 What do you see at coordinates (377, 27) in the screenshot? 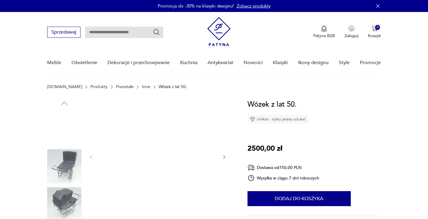
I see `div: 0` at bounding box center [377, 27].